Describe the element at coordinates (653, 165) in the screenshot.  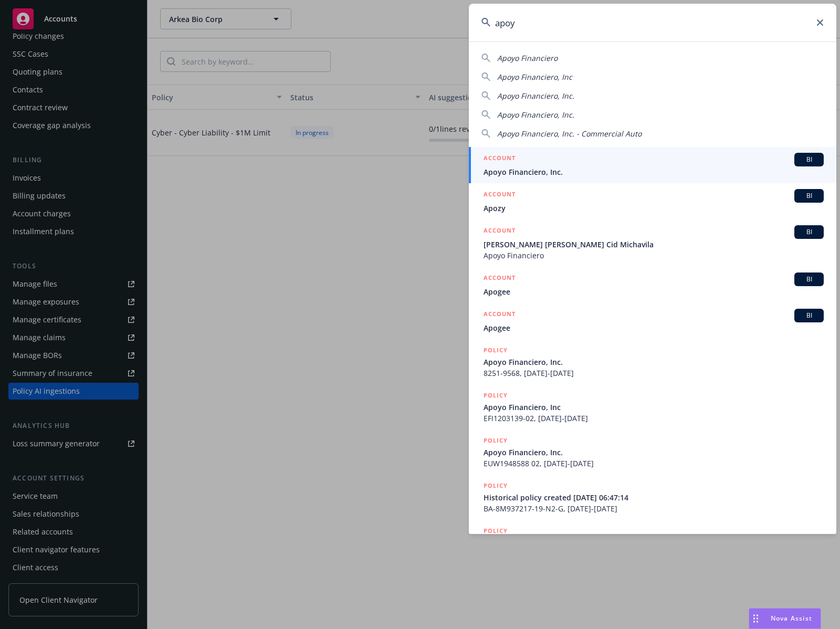
I see `a: ACCOUNTBIApoyo Financiero, Inc.` at that location.